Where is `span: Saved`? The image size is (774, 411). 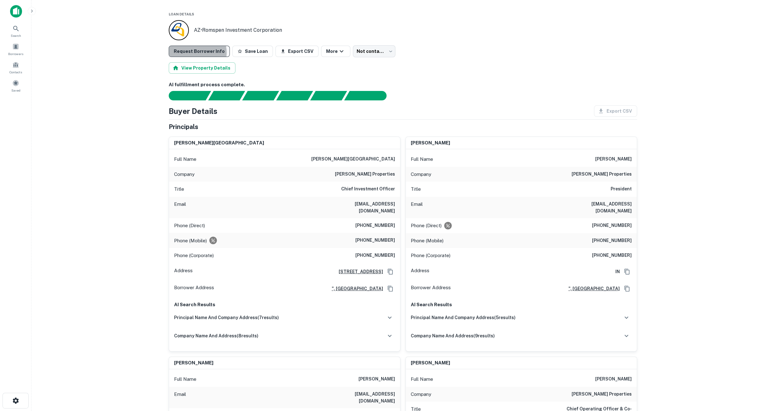
span: Saved is located at coordinates (16, 90).